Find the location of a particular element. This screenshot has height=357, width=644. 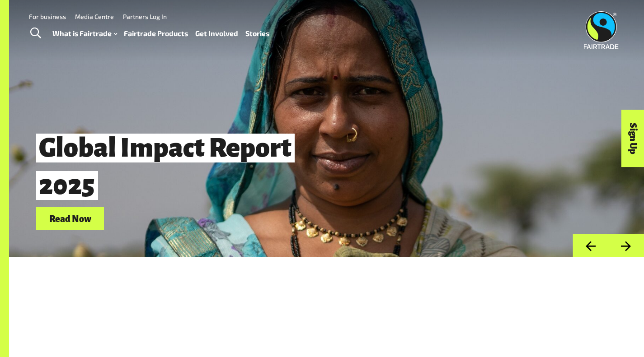

a: What is Fairtrade is located at coordinates (84, 33).